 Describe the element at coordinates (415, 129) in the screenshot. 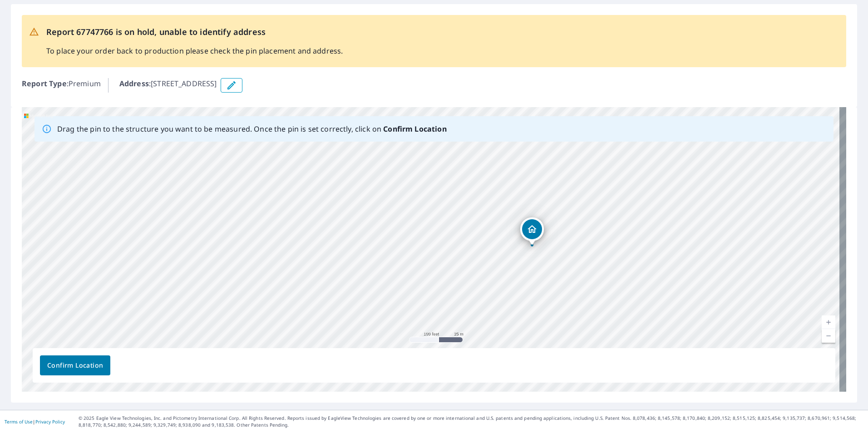

I see `b: Confirm Location` at that location.